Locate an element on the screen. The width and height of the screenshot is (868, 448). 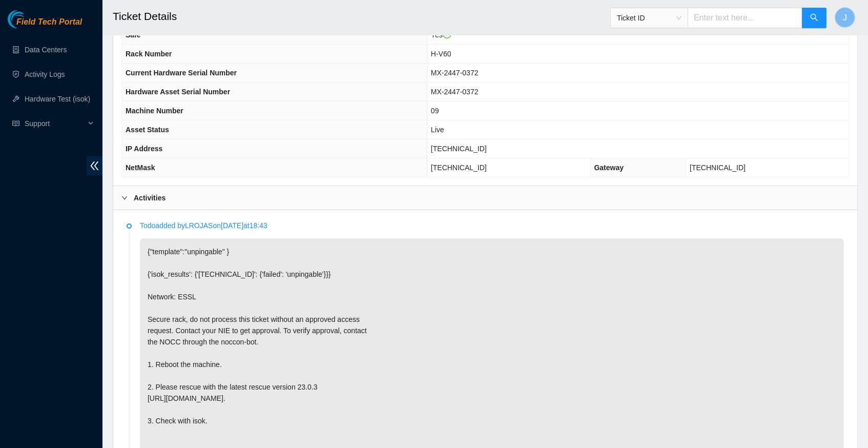
span: Rack Number is located at coordinates (148, 54).